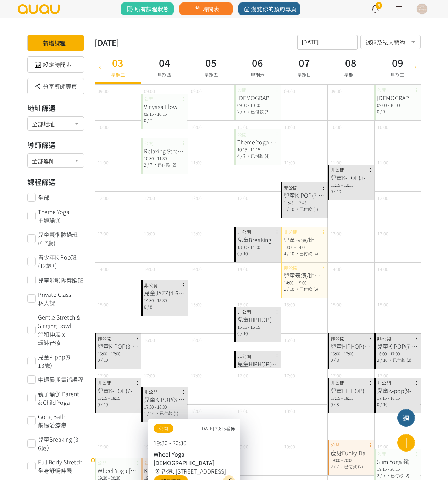 The height and width of the screenshot is (480, 448). What do you see at coordinates (304, 75) in the screenshot?
I see `span: 星期日` at bounding box center [304, 75].